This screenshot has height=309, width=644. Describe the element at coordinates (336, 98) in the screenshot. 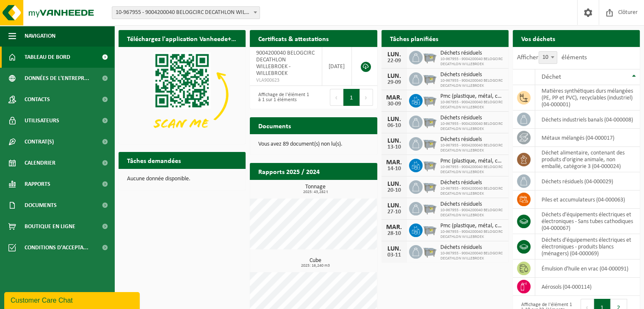

I see `button: Previous` at that location.